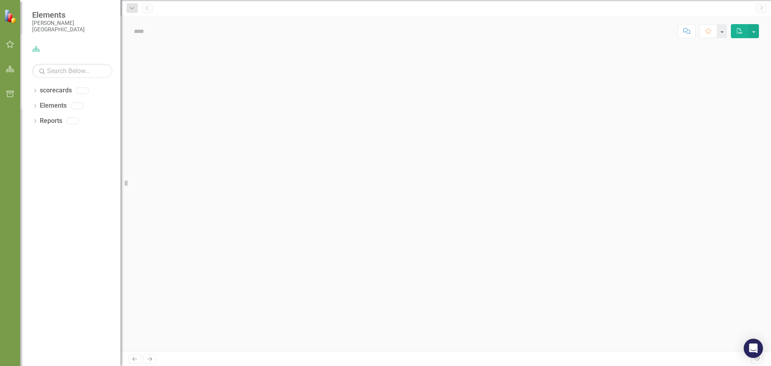  I want to click on a: Reports, so click(51, 121).